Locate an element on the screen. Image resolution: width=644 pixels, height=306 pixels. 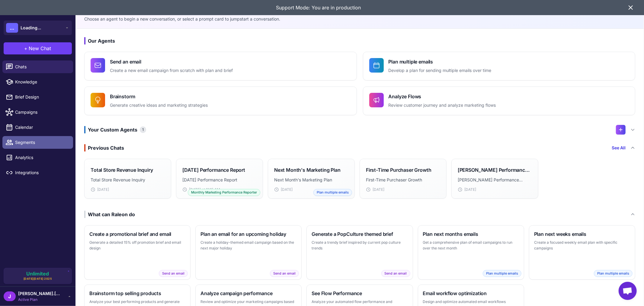
span: Knowledge is located at coordinates (41, 82).